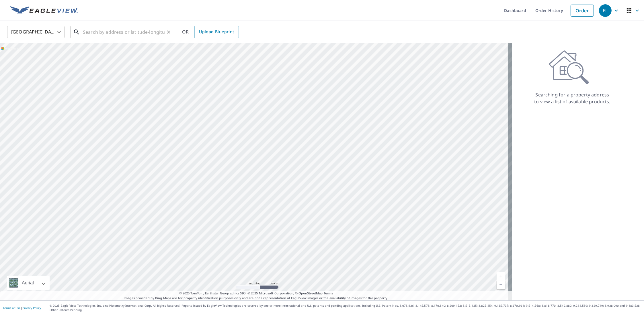 The image size is (644, 315). What do you see at coordinates (501, 285) in the screenshot?
I see `a: Current Level 5, Zoom Out` at bounding box center [501, 285].